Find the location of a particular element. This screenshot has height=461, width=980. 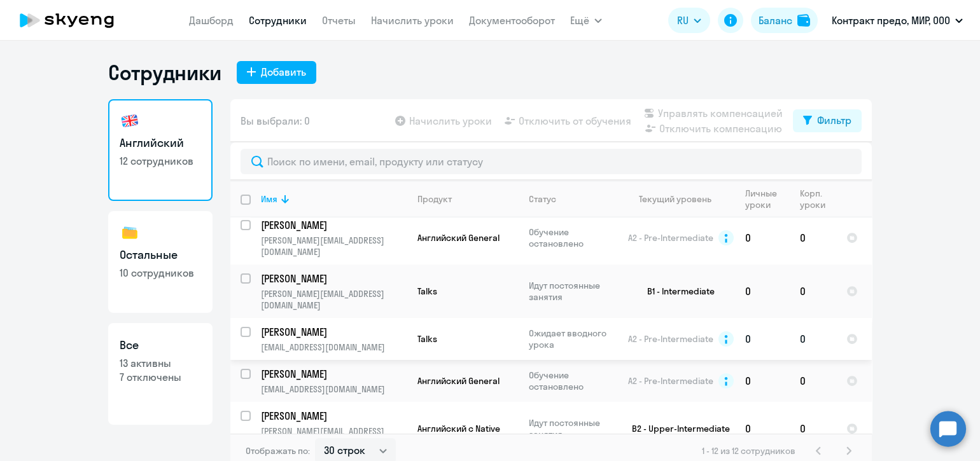

button: RU is located at coordinates (690, 20).